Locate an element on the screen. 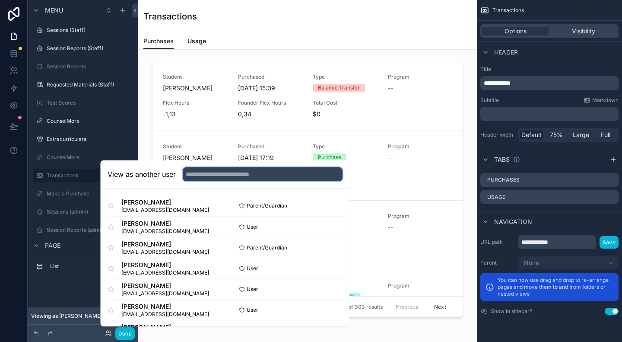 The height and width of the screenshot is (342, 622). button: None is located at coordinates (568, 263).